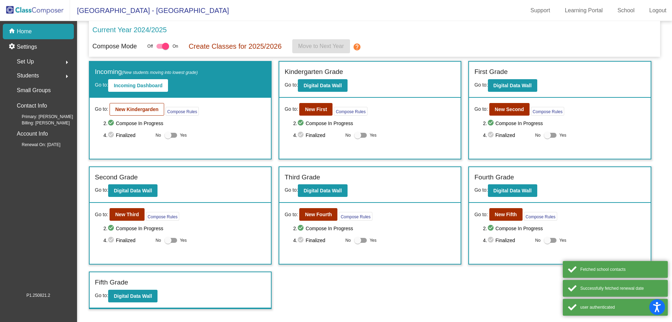 The width and height of the screenshot is (672, 322). I want to click on a: School, so click(626, 11).